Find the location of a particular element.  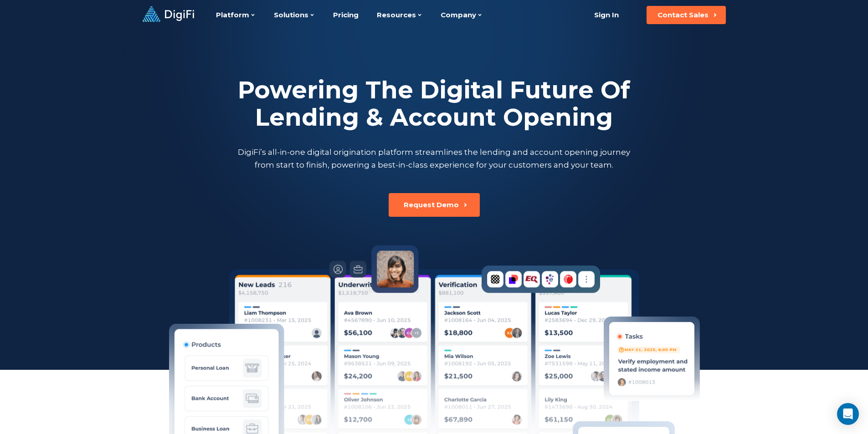

a: Sign In is located at coordinates (606, 15).